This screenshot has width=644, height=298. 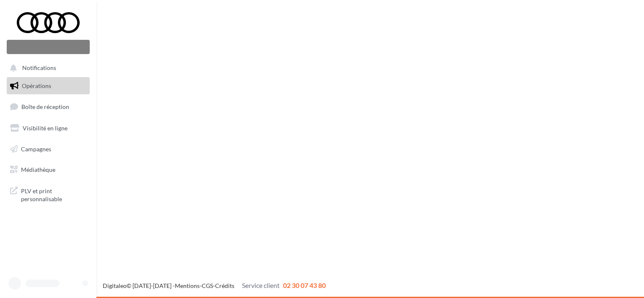 I want to click on span: Service client, so click(x=261, y=285).